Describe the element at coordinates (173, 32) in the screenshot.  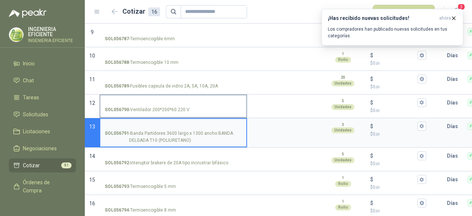
I see `input: SOL056787-Termoencogible 6mm` at that location.